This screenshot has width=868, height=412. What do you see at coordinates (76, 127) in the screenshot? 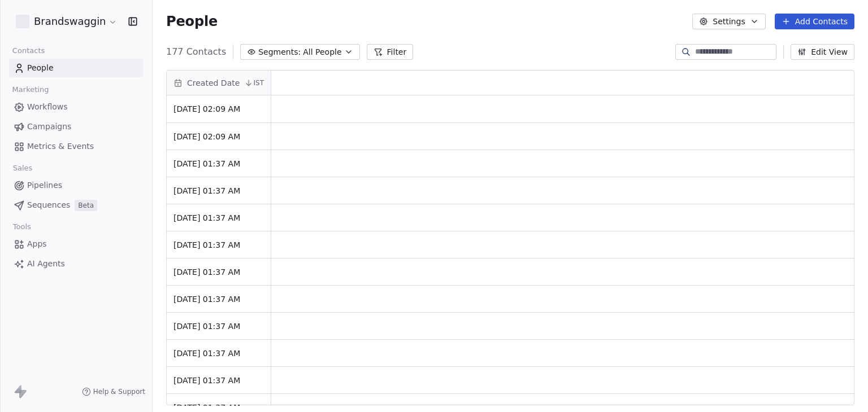
I see `a: Campaigns` at bounding box center [76, 127].